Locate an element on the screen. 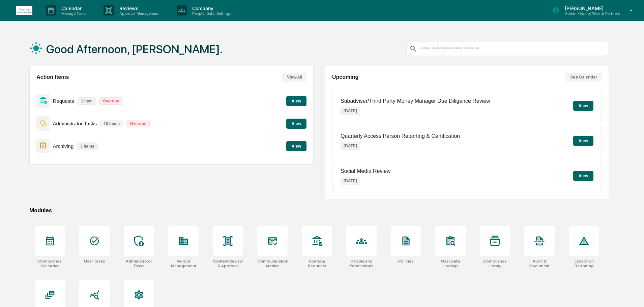 The image size is (644, 307). p: Reviews is located at coordinates (139, 8).